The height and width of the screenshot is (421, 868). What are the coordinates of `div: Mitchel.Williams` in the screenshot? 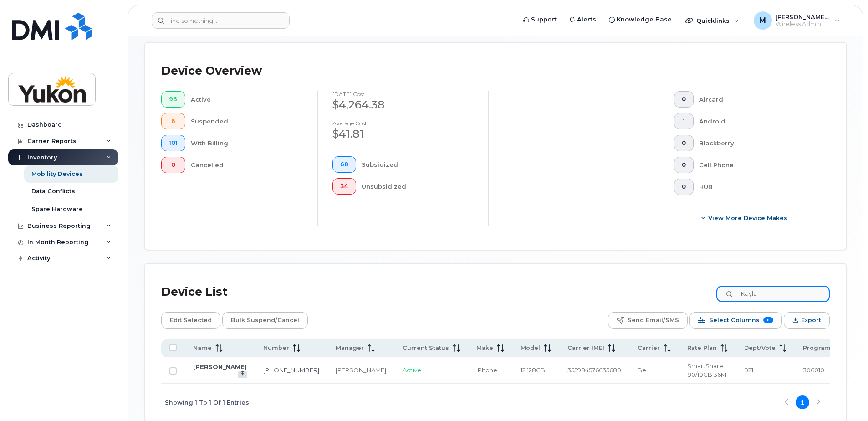 It's located at (797, 20).